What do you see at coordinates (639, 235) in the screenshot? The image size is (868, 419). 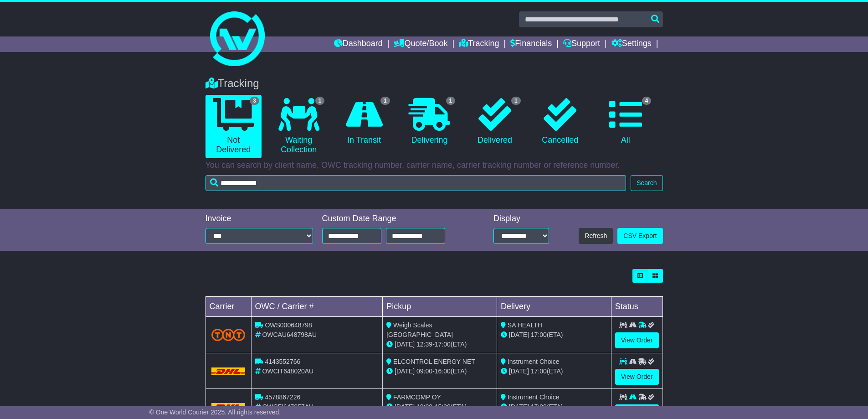 I see `a: CSV Export` at bounding box center [639, 235].